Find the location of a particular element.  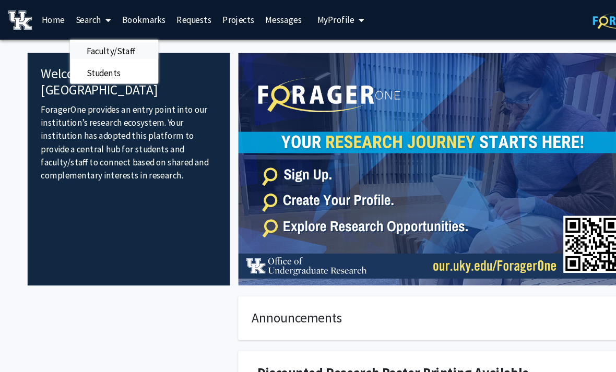

a: Students is located at coordinates (108, 69).